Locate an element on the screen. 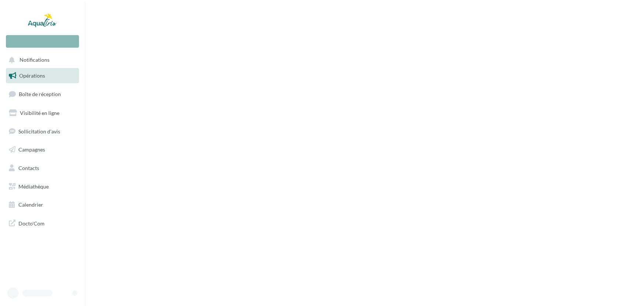 This screenshot has width=644, height=306. span: Notifications is located at coordinates (34, 60).